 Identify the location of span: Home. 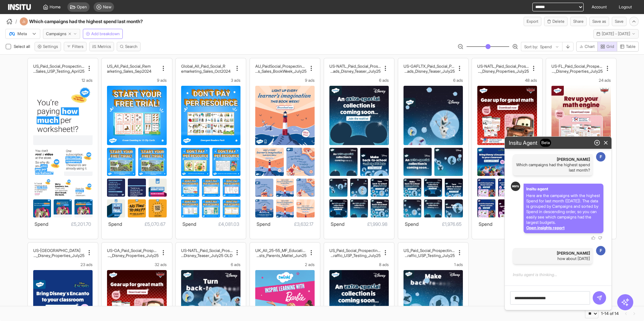
(55, 7).